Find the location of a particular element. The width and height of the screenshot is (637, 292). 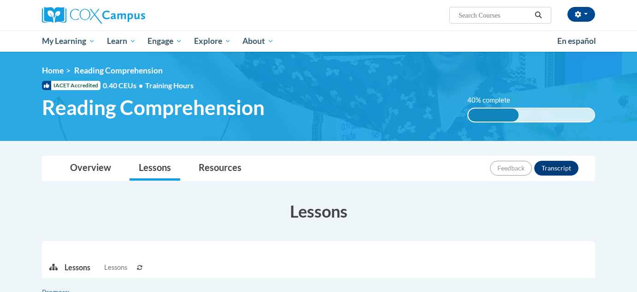

a: My Learning is located at coordinates (68, 41).